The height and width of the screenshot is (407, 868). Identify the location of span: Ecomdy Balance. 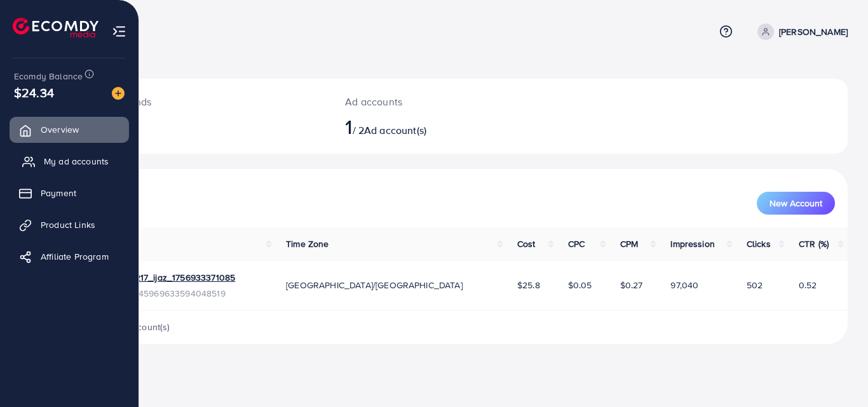
(48, 76).